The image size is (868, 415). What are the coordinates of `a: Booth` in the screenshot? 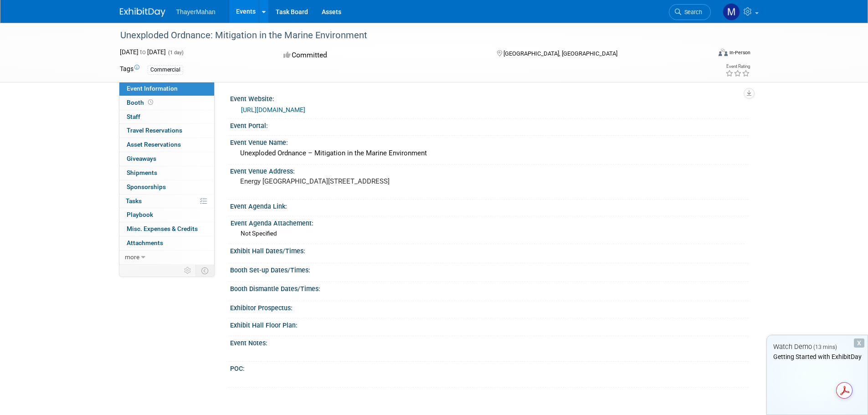 It's located at (167, 103).